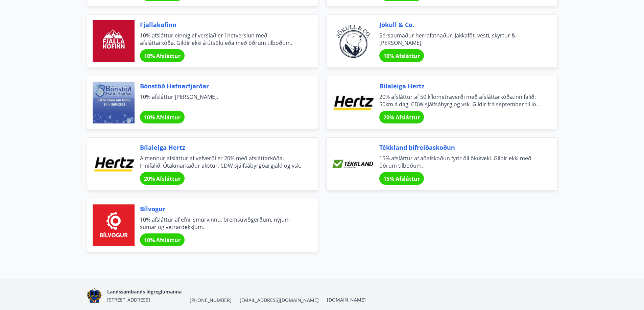  What do you see at coordinates (221, 24) in the screenshot?
I see `span: Fjallakofinn` at bounding box center [221, 24].